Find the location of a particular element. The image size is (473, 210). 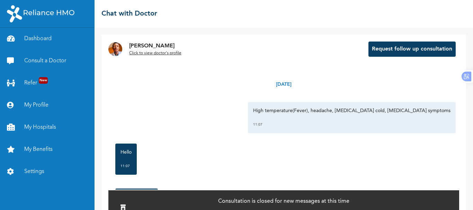

img: RelianceHMO's Logo is located at coordinates (40, 14).